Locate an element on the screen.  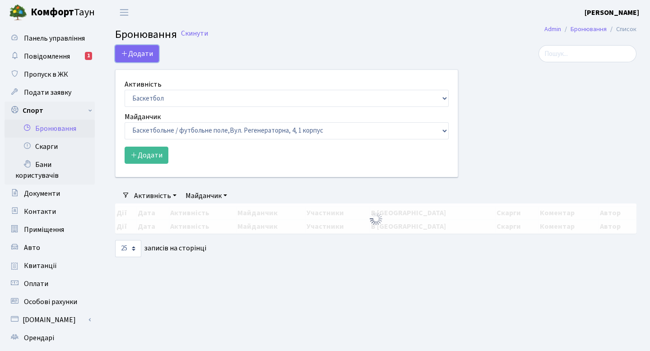
span: Квитанції is located at coordinates (40, 266).